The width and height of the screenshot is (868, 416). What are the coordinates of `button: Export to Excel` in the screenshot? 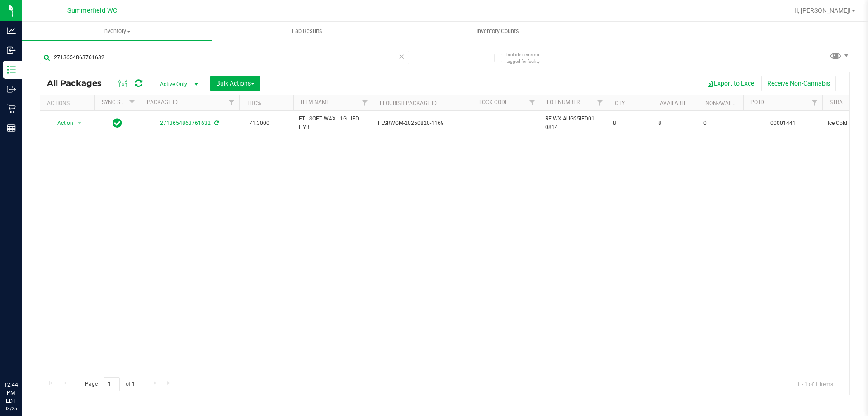 It's located at (731, 84).